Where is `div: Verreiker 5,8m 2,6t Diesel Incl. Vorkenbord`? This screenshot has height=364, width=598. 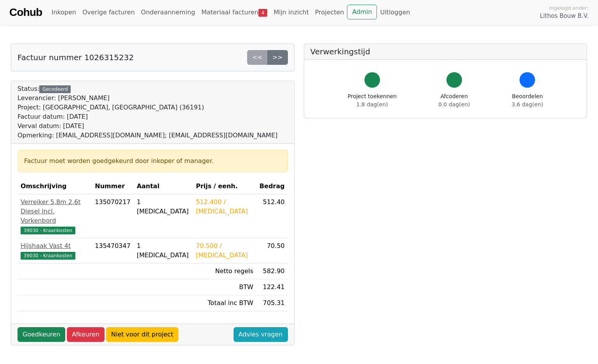
div: Verreiker 5,8m 2,6t Diesel Incl. Vorkenbord is located at coordinates (55, 212).